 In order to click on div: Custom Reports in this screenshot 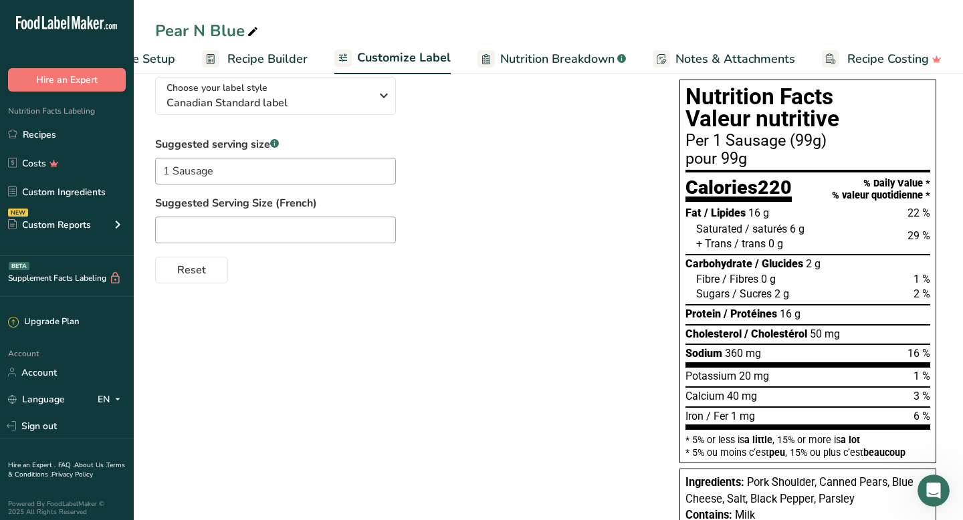, I will do `click(50, 225)`.